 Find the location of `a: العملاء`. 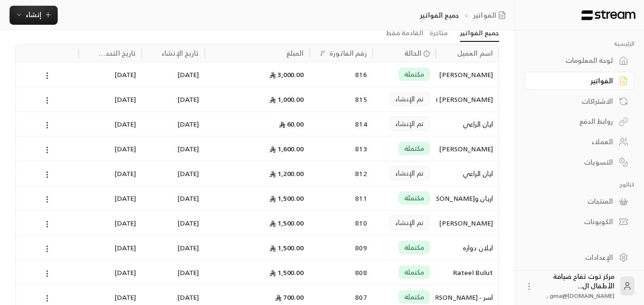

a: العملاء is located at coordinates (579, 142).